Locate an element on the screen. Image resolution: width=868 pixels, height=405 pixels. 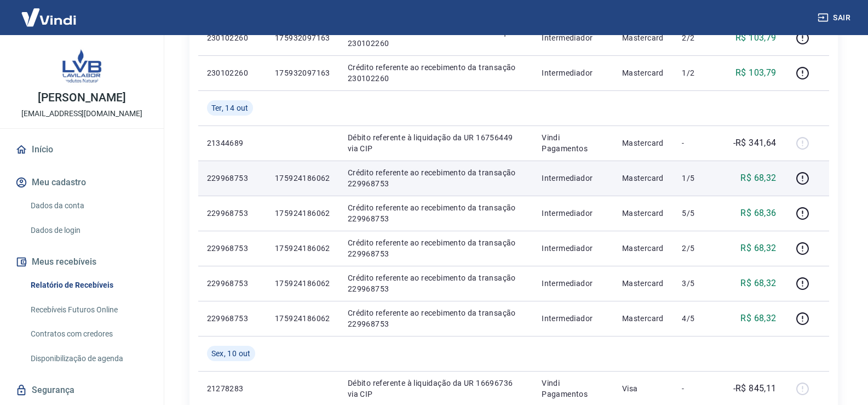
p: 5/5 is located at coordinates (698, 213).